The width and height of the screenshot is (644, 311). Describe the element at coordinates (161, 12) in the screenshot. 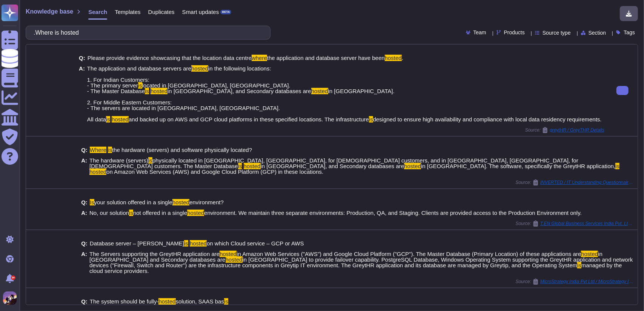

I see `span: Duplicates` at that location.